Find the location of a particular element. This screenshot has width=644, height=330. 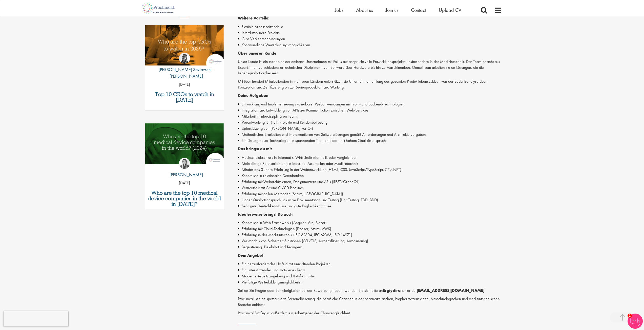

strong: Das bringst du mit is located at coordinates (255, 149).